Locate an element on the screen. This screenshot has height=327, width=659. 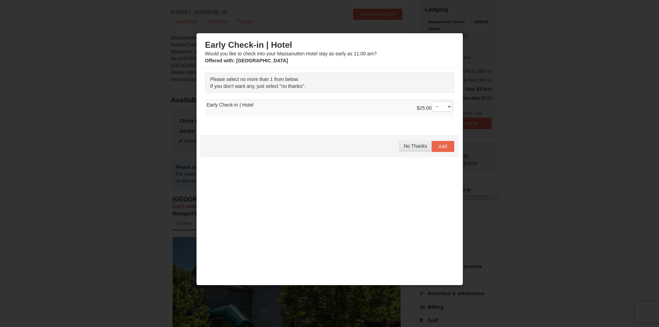
span: Please select no more than 1 from below. is located at coordinates (254, 79).